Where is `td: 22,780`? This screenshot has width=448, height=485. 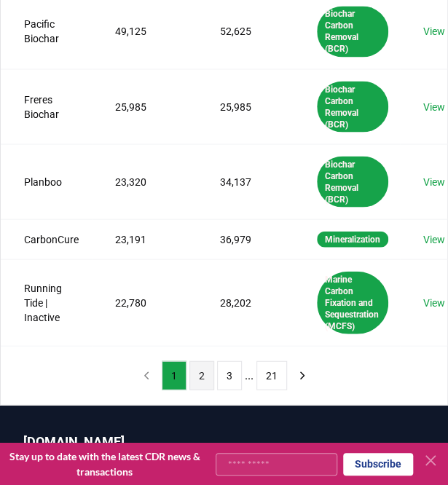
td: 22,780 is located at coordinates (145, 302).